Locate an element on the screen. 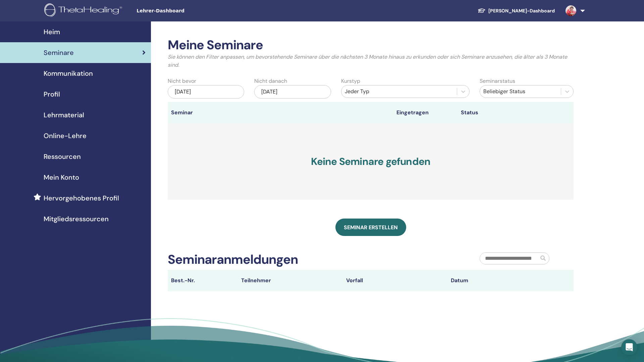 Image resolution: width=644 pixels, height=362 pixels. span: Heim is located at coordinates (52, 32).